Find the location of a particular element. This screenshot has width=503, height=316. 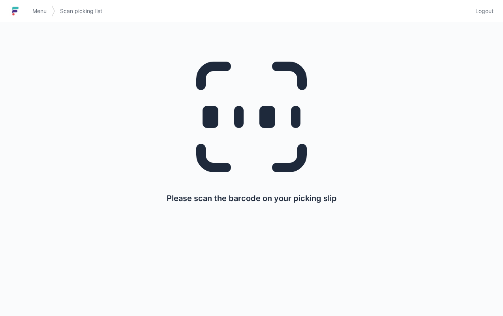

a: Scan picking list is located at coordinates (81, 11).